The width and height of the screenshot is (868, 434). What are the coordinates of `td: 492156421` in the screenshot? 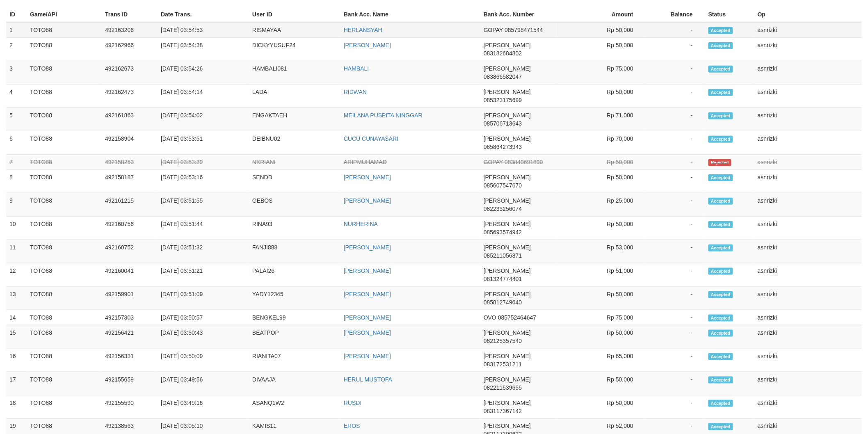 It's located at (130, 337).